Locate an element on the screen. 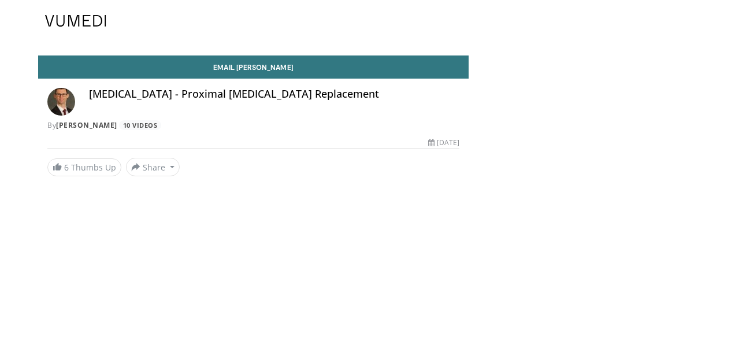  img: VuMedi Logo is located at coordinates (76, 21).